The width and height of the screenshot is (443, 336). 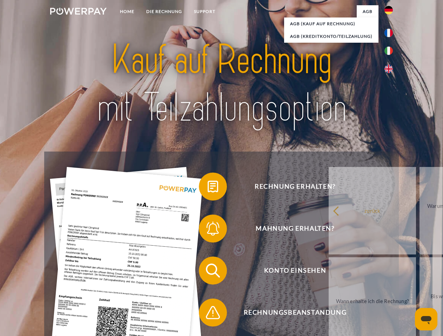 I want to click on a: Rechnungsbeanstandung, so click(x=290, y=313).